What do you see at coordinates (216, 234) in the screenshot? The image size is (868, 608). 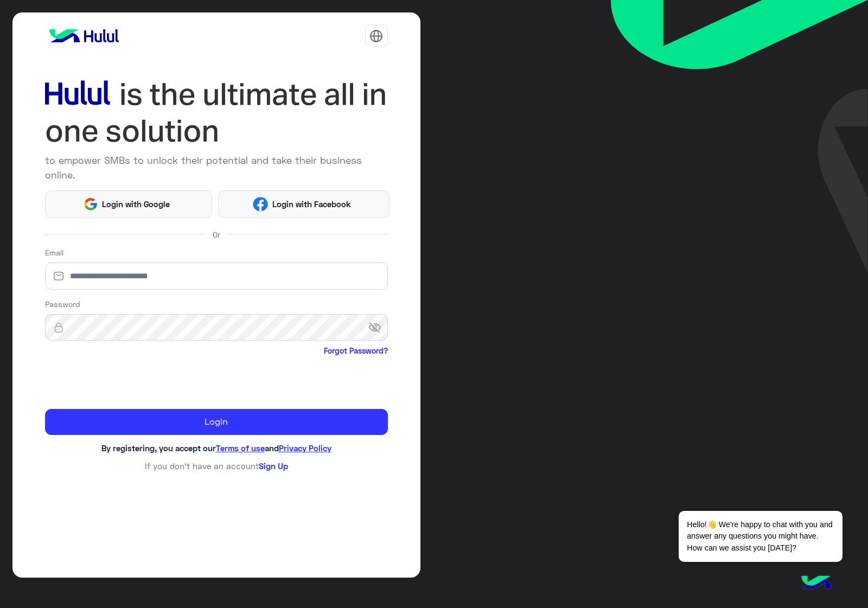 I see `span: Or` at bounding box center [216, 234].